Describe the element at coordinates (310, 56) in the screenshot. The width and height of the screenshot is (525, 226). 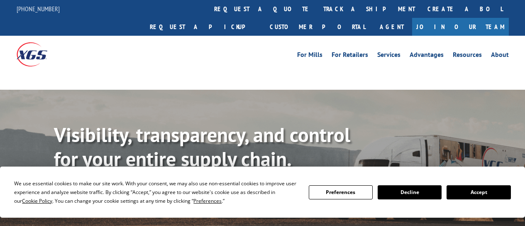
I see `a: For Mills` at that location.